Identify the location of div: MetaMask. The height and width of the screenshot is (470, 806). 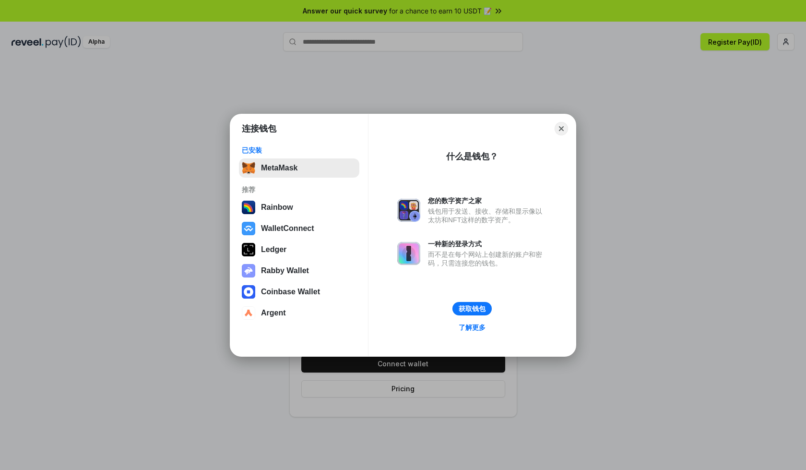
(279, 168).